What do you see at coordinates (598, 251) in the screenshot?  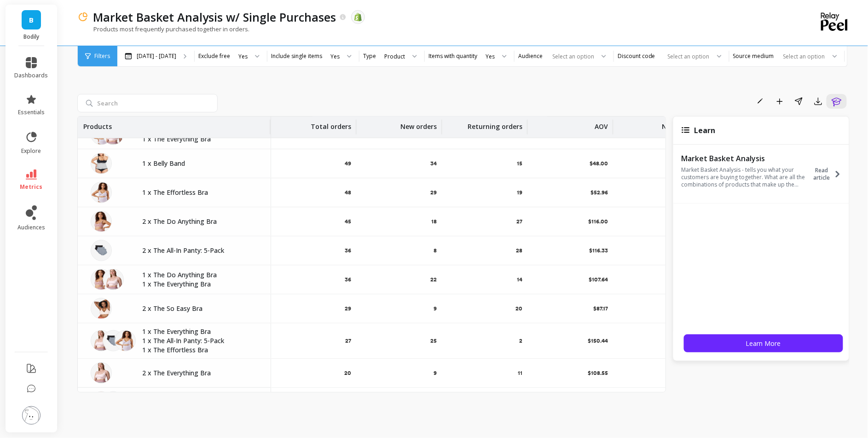 I see `p: $116.33` at bounding box center [598, 251].